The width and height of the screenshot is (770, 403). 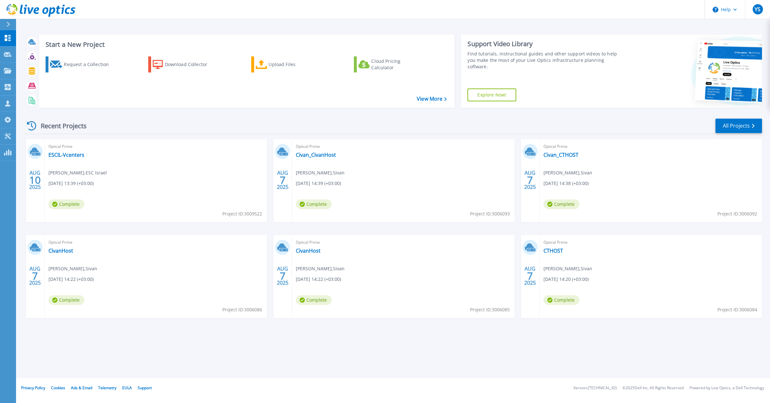 I want to click on a: Support, so click(x=145, y=388).